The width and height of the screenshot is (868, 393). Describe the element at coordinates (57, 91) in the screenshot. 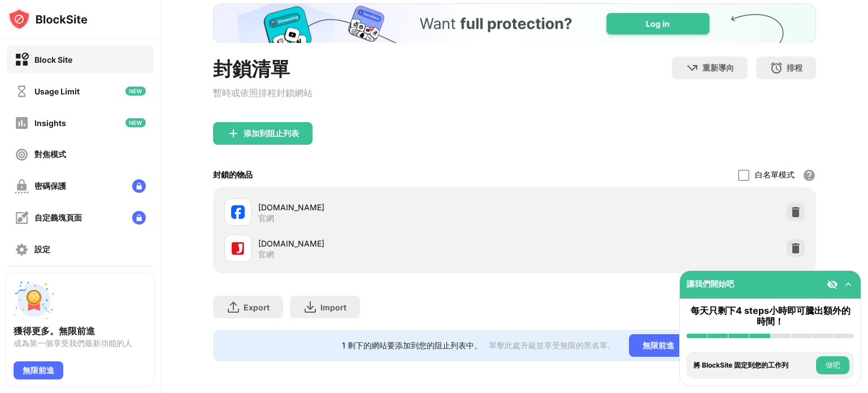

I see `div: Usage Limit` at that location.